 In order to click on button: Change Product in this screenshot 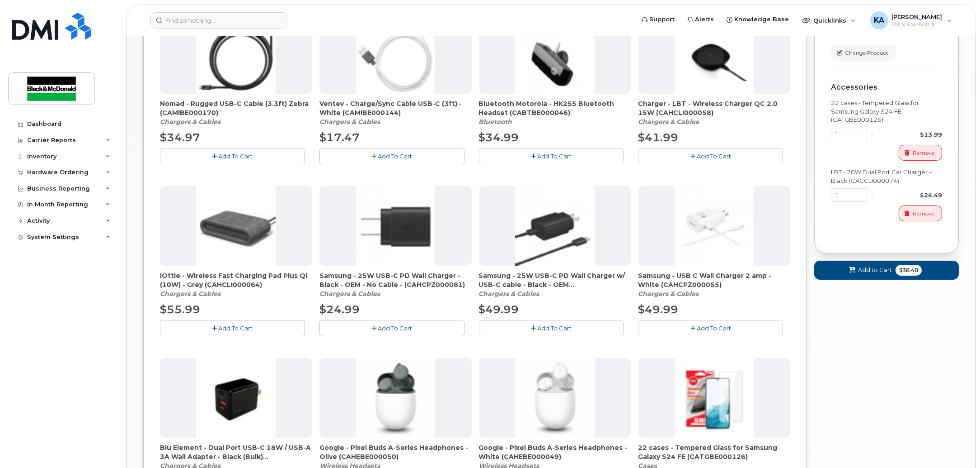, I will do `click(863, 53)`.